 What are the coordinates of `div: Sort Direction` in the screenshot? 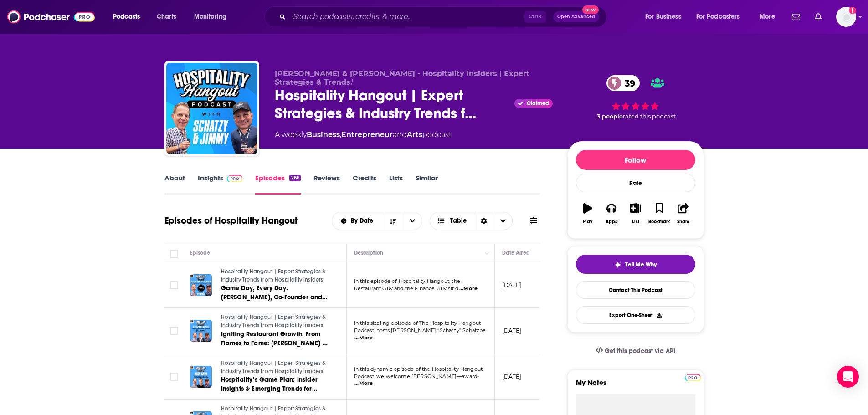 It's located at (484, 221).